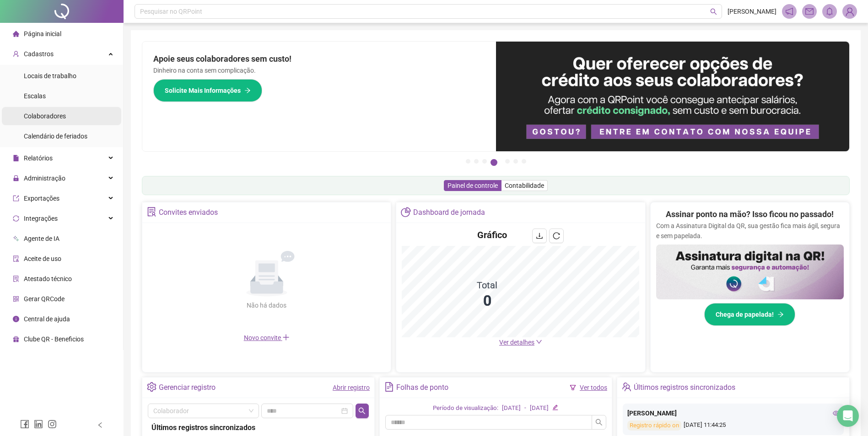 This screenshot has height=436, width=868. I want to click on a: Ver detalhes down, so click(520, 343).